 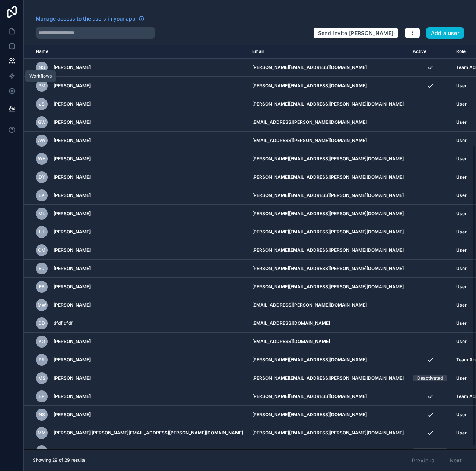 I want to click on span: DM, so click(x=41, y=451).